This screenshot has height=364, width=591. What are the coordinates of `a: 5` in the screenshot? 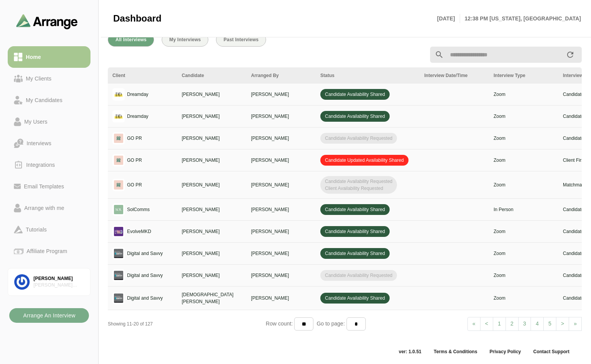 It's located at (550, 323).